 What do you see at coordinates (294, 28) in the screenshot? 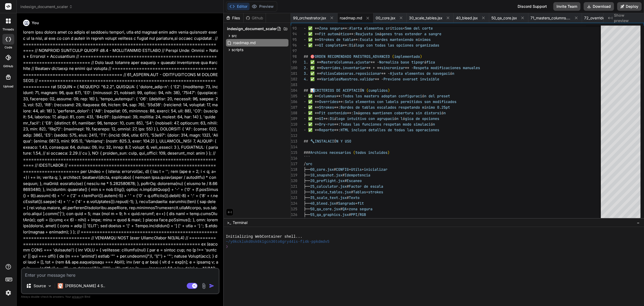
I see `div: 93` at bounding box center [294, 28].